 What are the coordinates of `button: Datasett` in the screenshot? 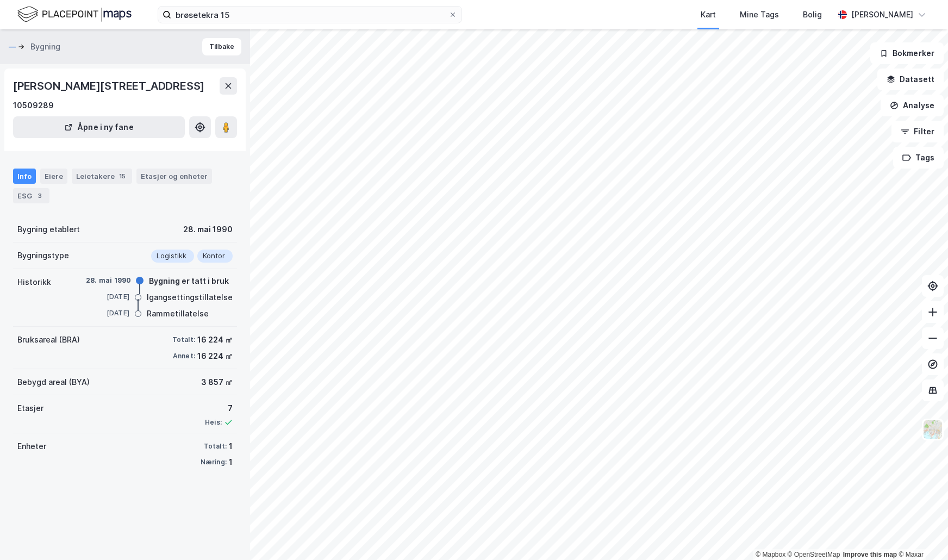 It's located at (911, 79).